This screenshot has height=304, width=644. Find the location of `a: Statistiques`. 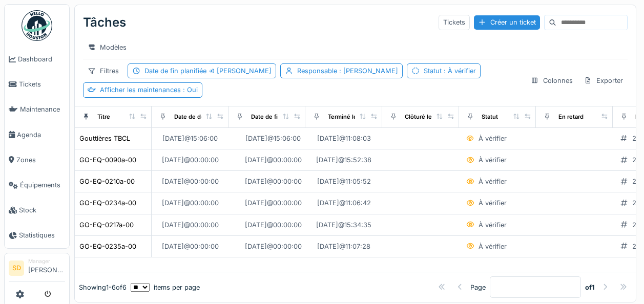

a: Statistiques is located at coordinates (37, 235).